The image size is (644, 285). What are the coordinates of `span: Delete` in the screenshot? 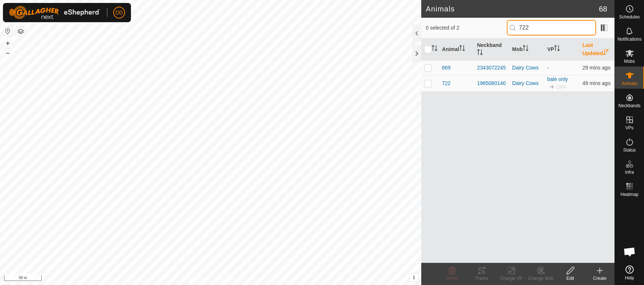 It's located at (452, 278).